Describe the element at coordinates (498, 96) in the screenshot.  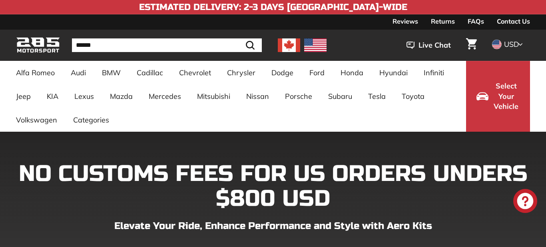
I see `button: Select Your Vehicle` at that location.